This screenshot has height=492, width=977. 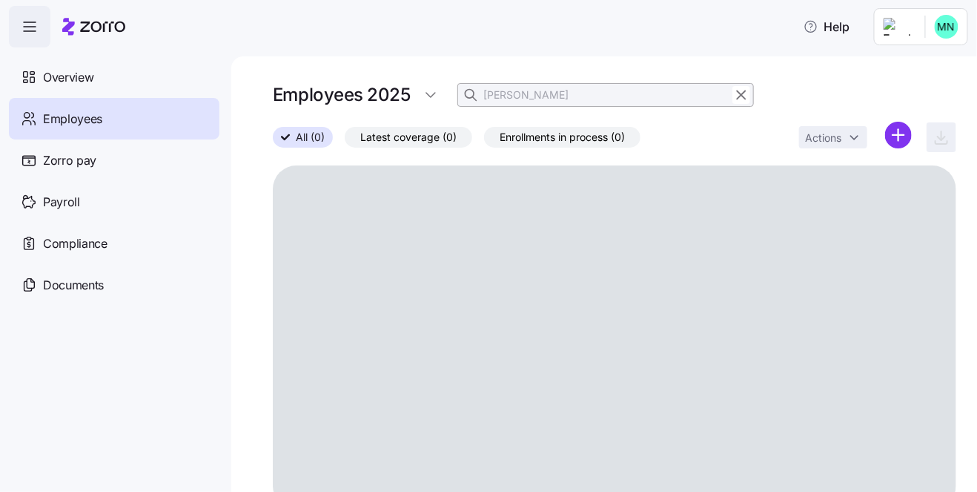 What do you see at coordinates (947, 27) in the screenshot?
I see `img: b0ee0d05d7ad5b312d7e0d752ccfd4ca` at bounding box center [947, 27].